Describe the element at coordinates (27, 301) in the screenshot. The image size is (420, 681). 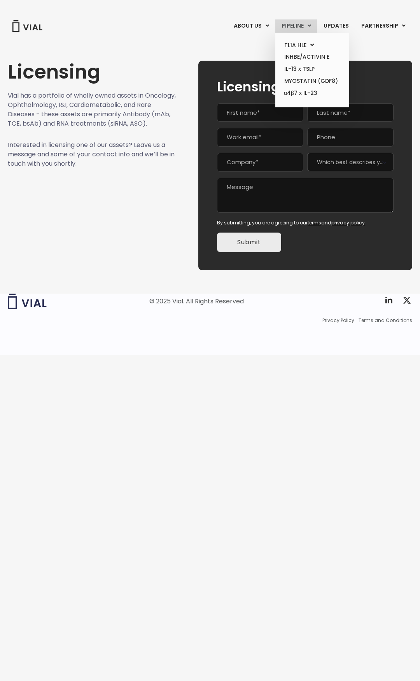
I see `img: Vial logo wih "Vial" spelled out` at that location.